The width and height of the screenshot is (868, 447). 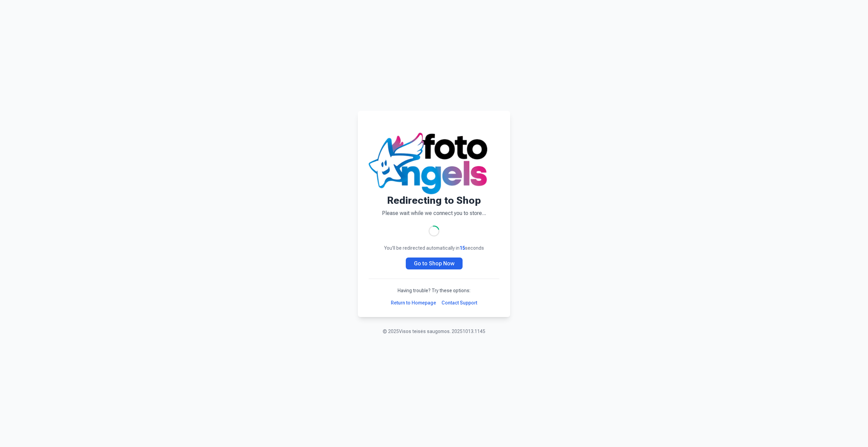 I want to click on a: Go to Shop Now, so click(x=434, y=264).